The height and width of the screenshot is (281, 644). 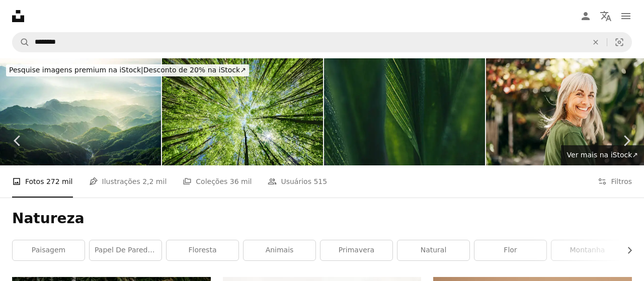 I want to click on button: Menu, so click(x=626, y=16).